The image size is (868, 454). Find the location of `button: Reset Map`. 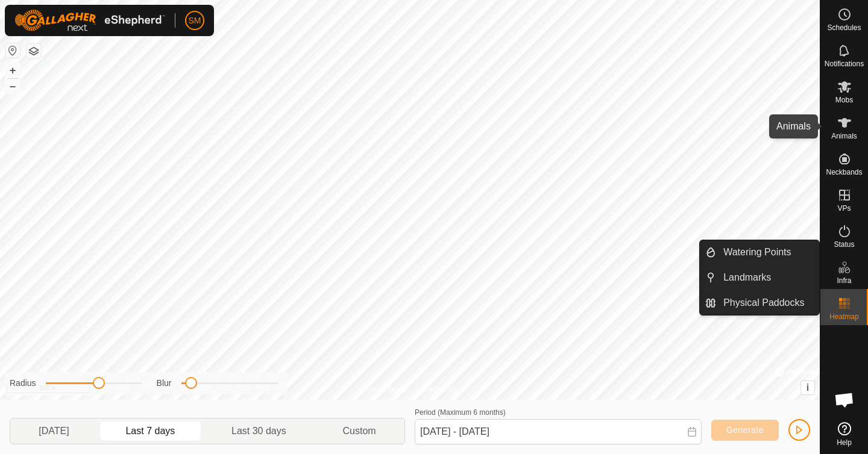

button: Reset Map is located at coordinates (12, 51).